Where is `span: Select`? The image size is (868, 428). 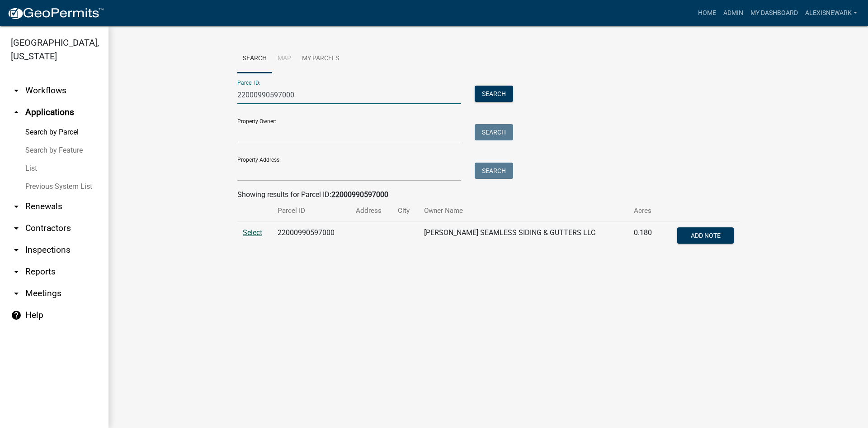
span: Select is located at coordinates (252, 232).